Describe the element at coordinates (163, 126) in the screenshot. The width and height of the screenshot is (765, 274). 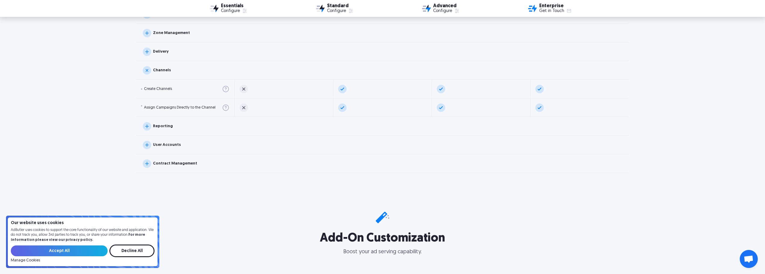
I see `div: Reporting` at that location.